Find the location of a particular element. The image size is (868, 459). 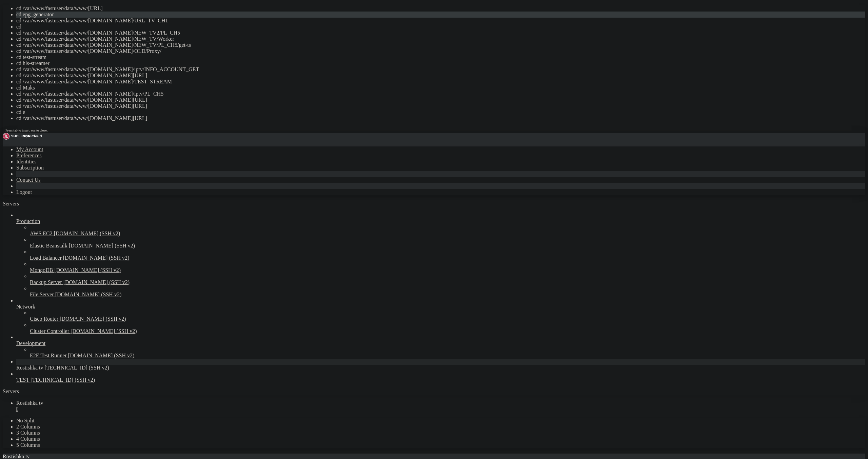

li: Network is located at coordinates (441, 316).